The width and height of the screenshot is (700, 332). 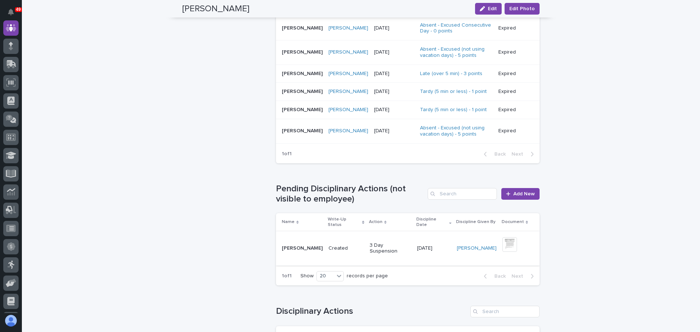 I want to click on p: Show, so click(x=307, y=276).